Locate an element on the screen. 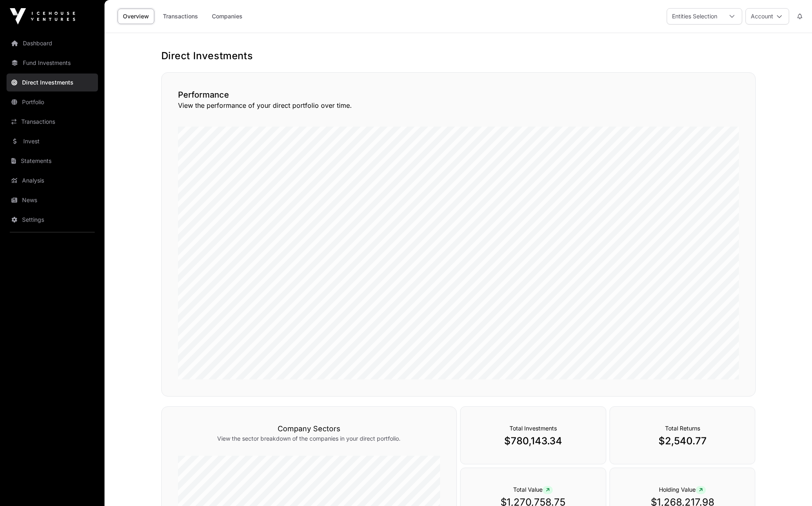 The image size is (812, 506). div: Entities Selection is located at coordinates (695, 16).